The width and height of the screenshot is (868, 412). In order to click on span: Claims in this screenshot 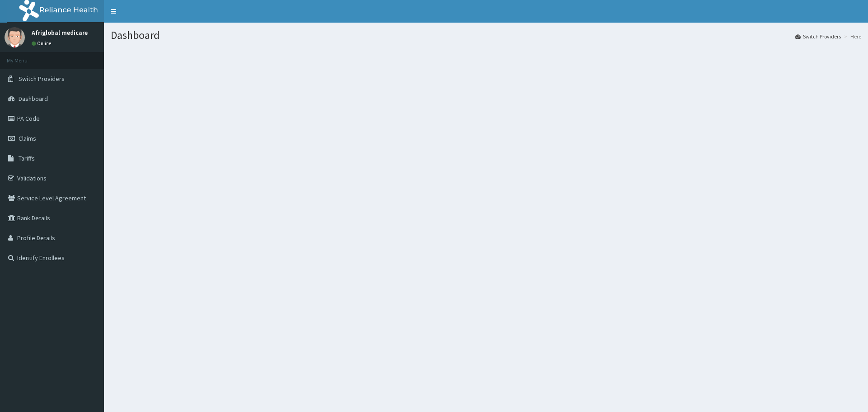, I will do `click(27, 139)`.